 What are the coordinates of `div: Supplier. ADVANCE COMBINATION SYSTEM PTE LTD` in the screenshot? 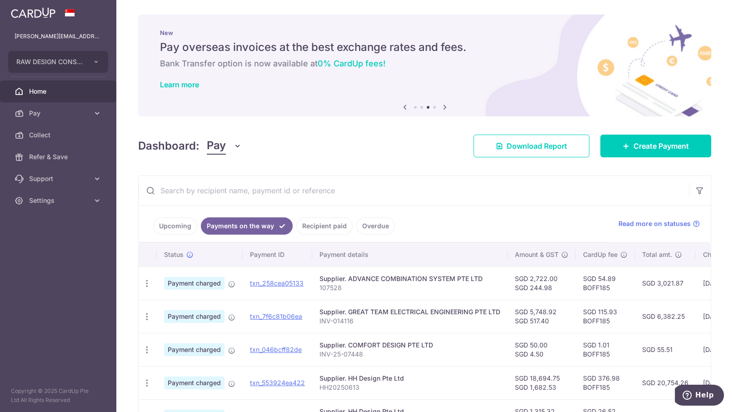 It's located at (410, 279).